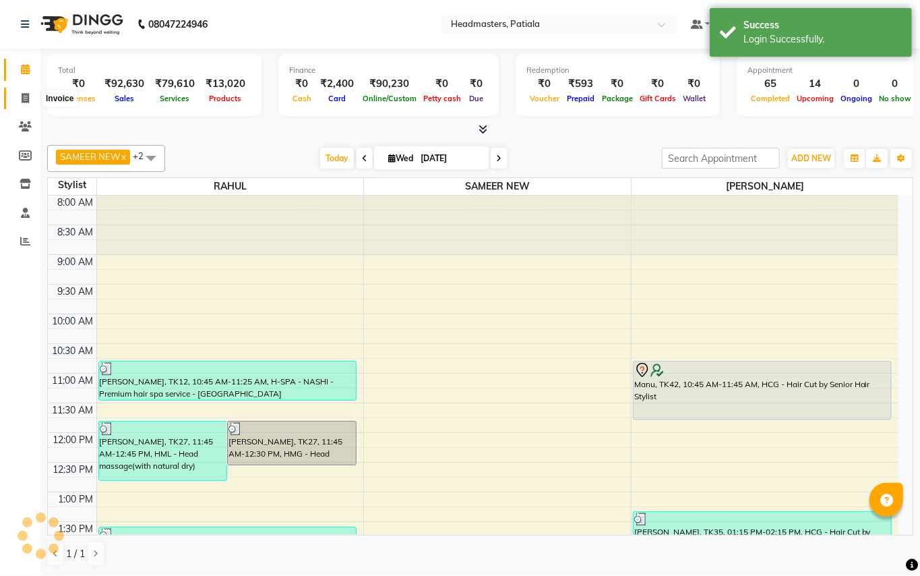 The image size is (920, 576). What do you see at coordinates (831, 70) in the screenshot?
I see `div: Appointment` at bounding box center [831, 70].